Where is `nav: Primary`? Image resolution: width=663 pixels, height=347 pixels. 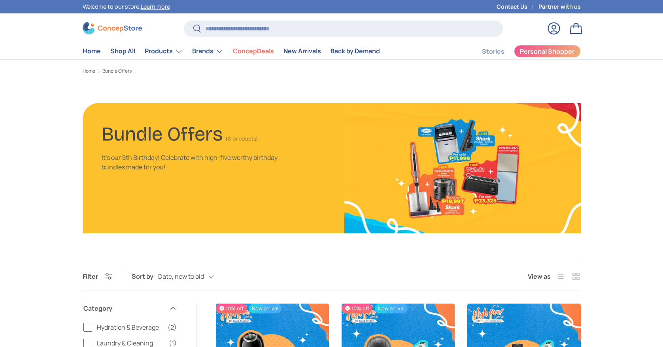
nav: Primary is located at coordinates (231, 51).